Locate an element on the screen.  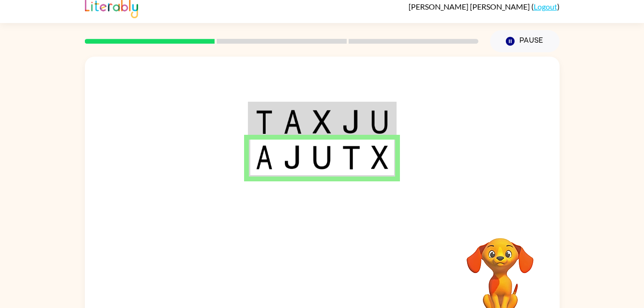
a: Logout is located at coordinates (546, 6).